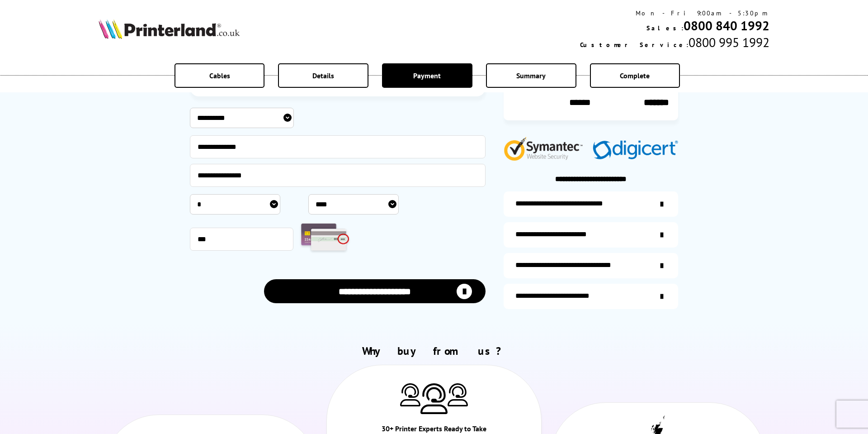  What do you see at coordinates (665, 28) in the screenshot?
I see `span: Sales:` at bounding box center [665, 28].